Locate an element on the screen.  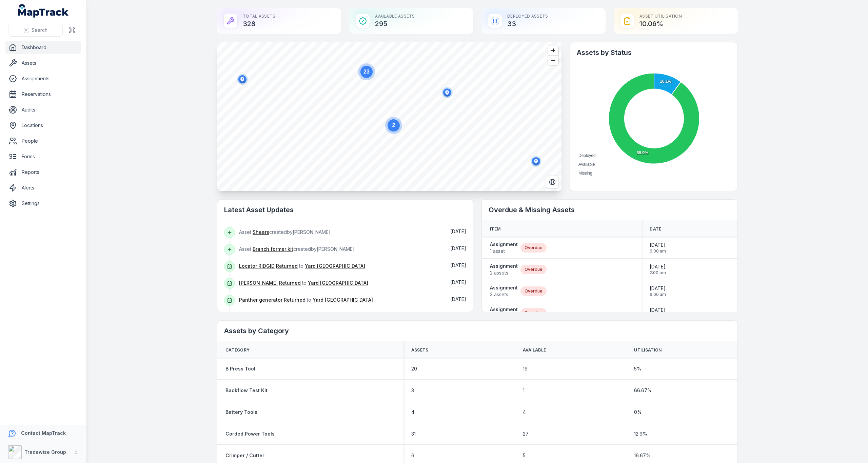
a: Assignments is located at coordinates (43, 79).